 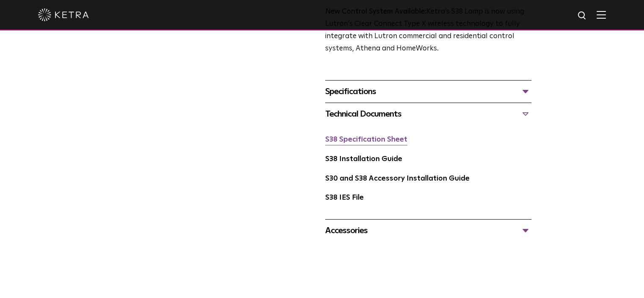 What do you see at coordinates (428, 92) in the screenshot?
I see `div: Specifications` at bounding box center [428, 92].